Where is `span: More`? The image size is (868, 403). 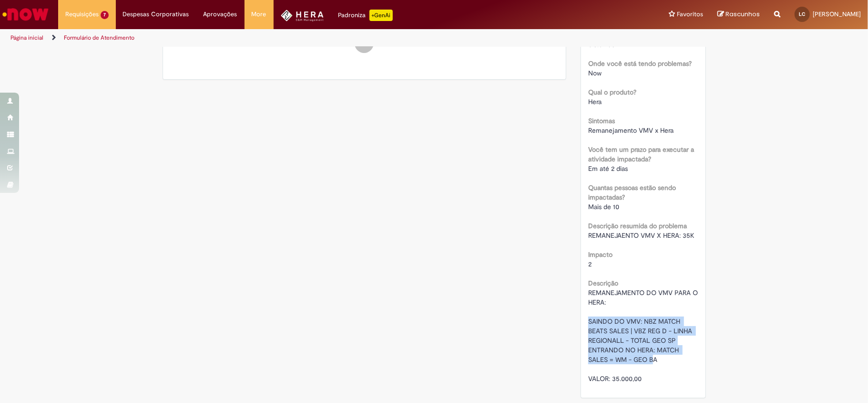 span: More is located at coordinates (259, 14).